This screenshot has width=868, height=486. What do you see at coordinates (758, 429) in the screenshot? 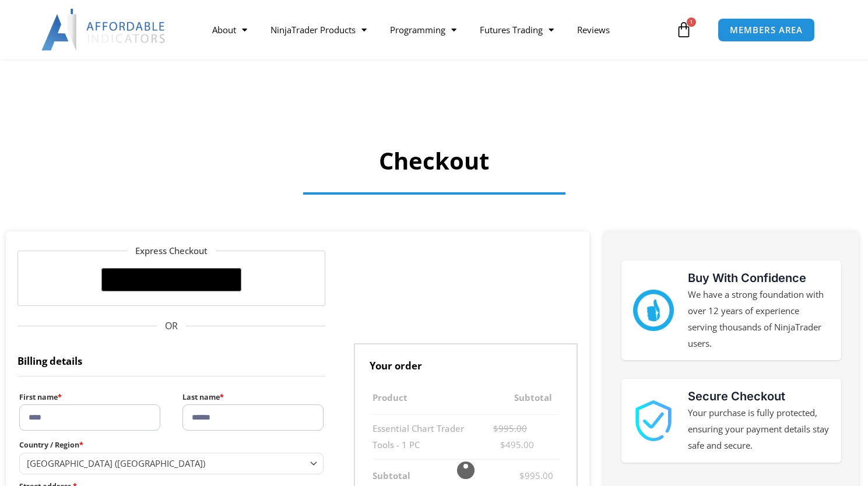
I see `p: Your purchase is fully protected, ensuring your payment details stay safe and secure.` at bounding box center [758, 429].